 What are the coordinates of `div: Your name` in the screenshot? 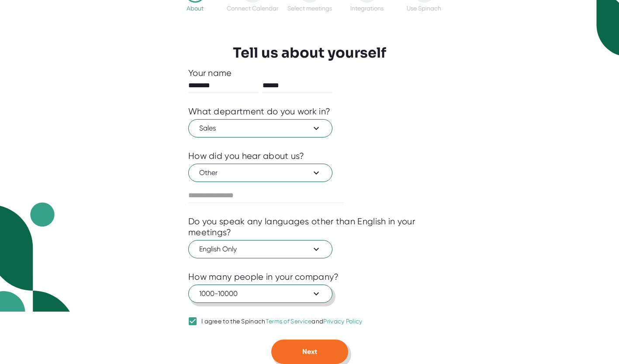 It's located at (309, 73).